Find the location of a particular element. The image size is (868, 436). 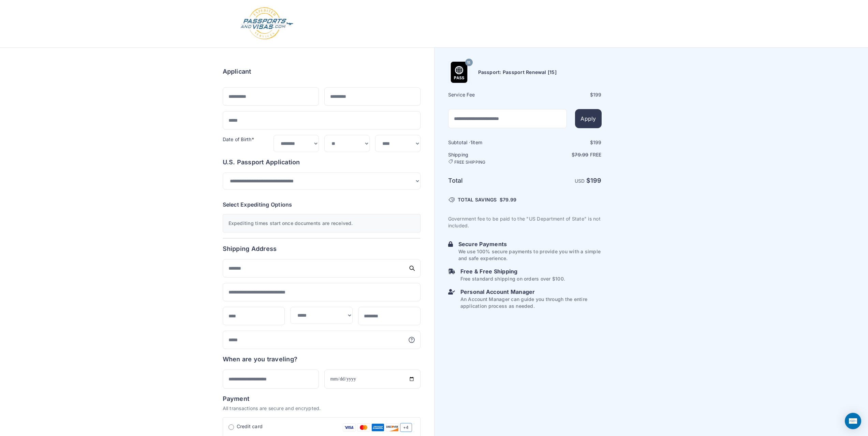

h6: When are you traveling? is located at coordinates (260, 359).